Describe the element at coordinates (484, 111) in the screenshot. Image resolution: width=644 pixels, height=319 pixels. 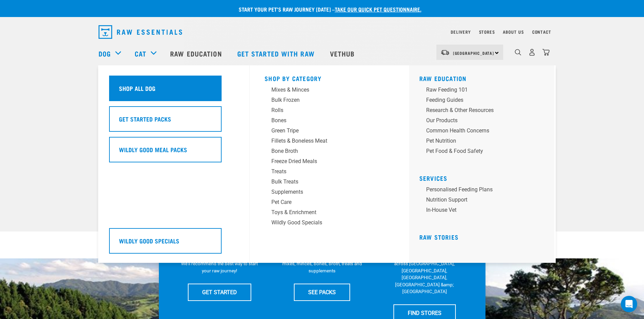
I see `a: Research & Other Resources` at that location.